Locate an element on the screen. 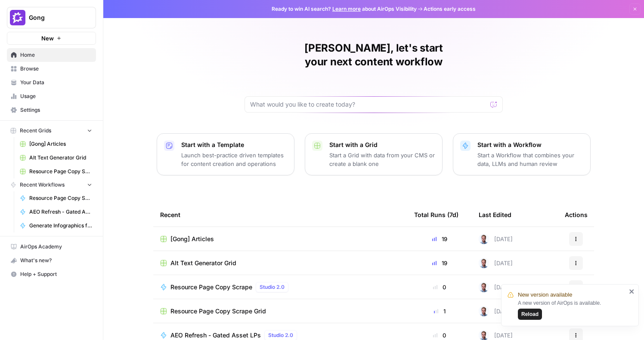  div: Total Runs (7d) is located at coordinates (436, 215).